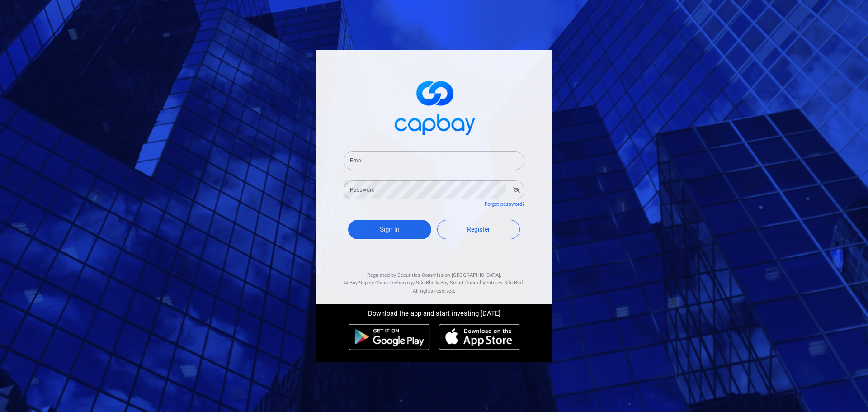 This screenshot has height=412, width=868. I want to click on span: © Bay Supply Chain Technology Sdn Bhd, so click(389, 283).